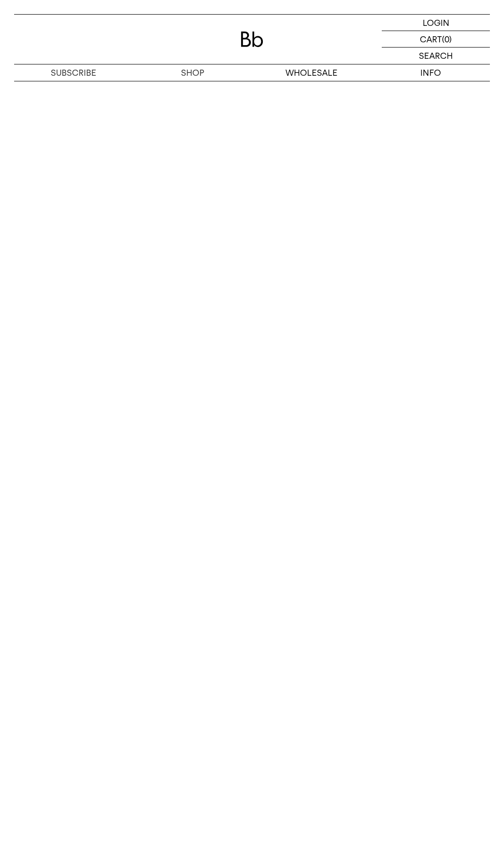 This screenshot has width=504, height=844. I want to click on img: 로고, so click(252, 39).